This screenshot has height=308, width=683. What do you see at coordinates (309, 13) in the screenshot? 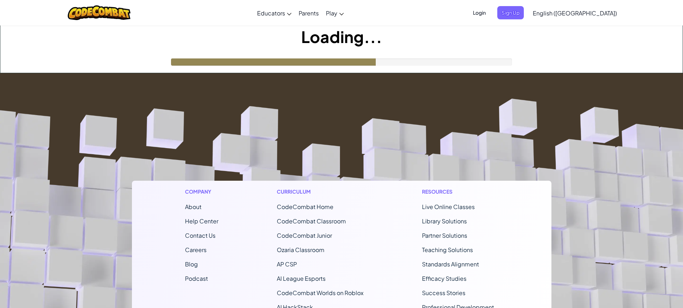
I see `a: Parents` at bounding box center [309, 13].